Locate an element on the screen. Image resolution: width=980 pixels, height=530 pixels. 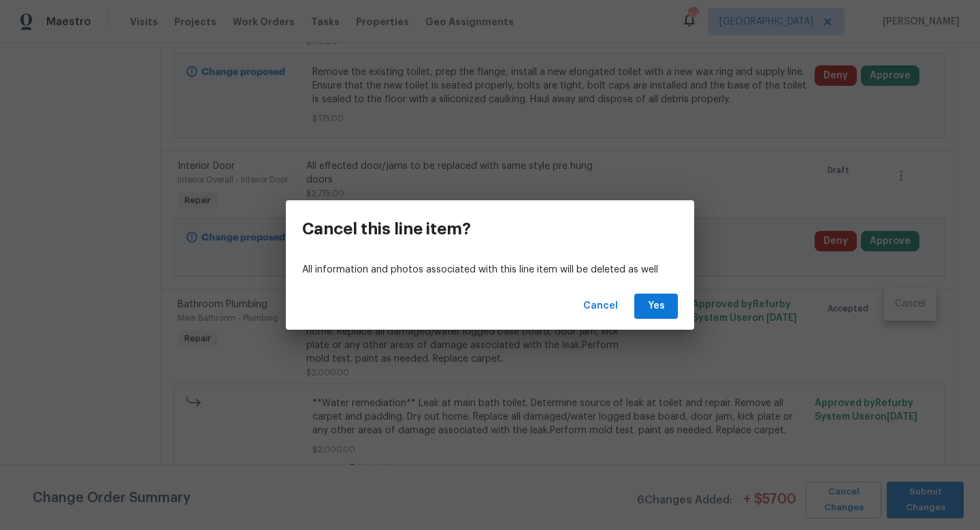
span: Yes is located at coordinates (656, 306).